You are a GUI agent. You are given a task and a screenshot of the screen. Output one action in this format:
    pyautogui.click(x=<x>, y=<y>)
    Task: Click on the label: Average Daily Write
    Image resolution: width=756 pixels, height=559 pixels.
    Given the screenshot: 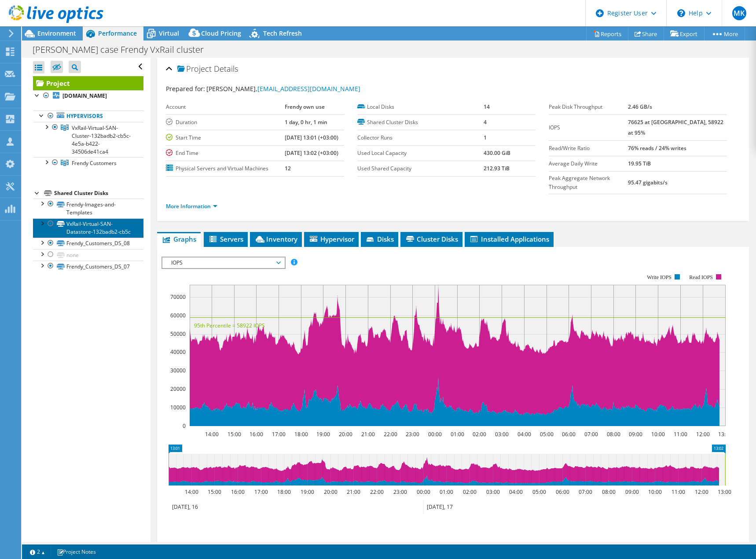 What is the action you would take?
    pyautogui.click(x=588, y=164)
    